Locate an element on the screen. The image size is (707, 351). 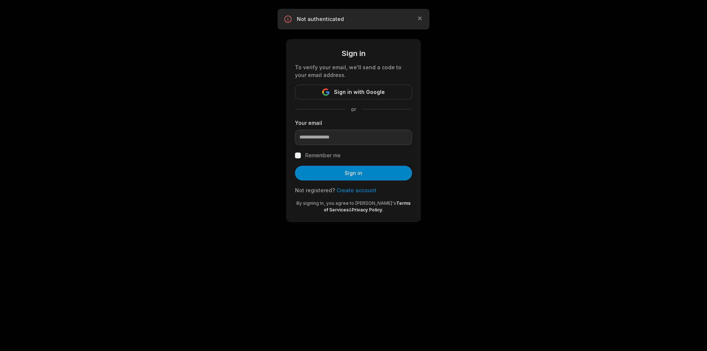
span: Sign in with Google is located at coordinates (360, 92).